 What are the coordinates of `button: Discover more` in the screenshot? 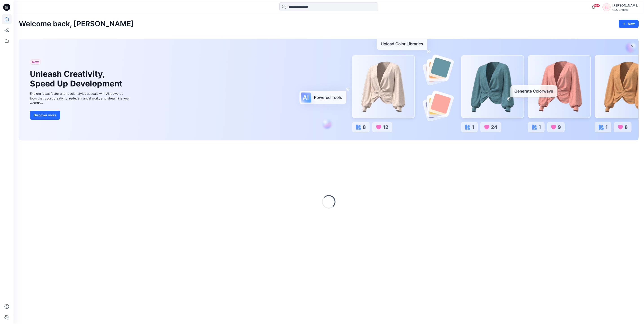 It's located at (45, 115).